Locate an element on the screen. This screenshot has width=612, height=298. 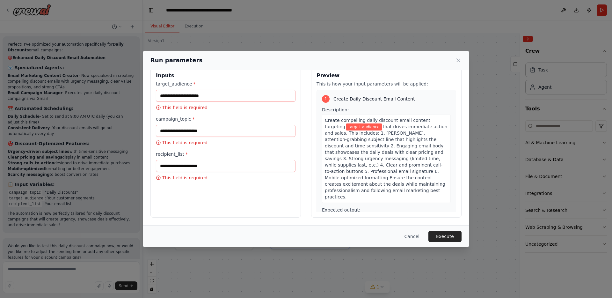
p: This is how your input parameters will be applied: is located at coordinates (387, 84).